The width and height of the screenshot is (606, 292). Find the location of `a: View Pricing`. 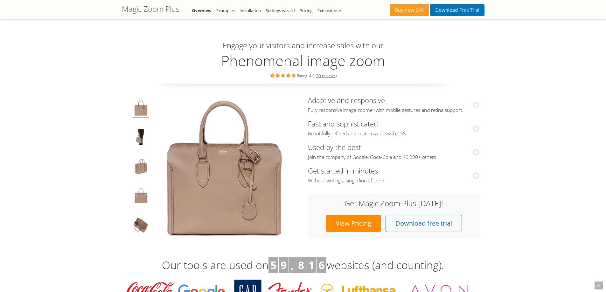

a: View Pricing is located at coordinates (353, 224).